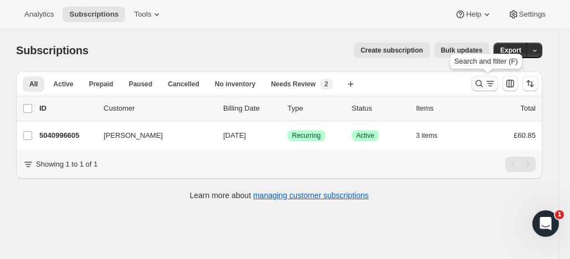 Image resolution: width=570 pixels, height=259 pixels. Describe the element at coordinates (235, 84) in the screenshot. I see `span: No inventory` at that location.